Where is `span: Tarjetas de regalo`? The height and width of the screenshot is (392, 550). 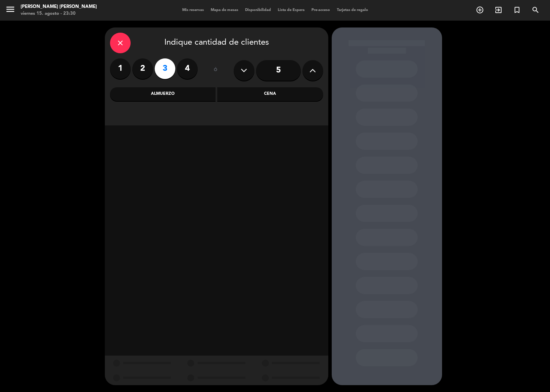 span: Tarjetas de regalo is located at coordinates (353, 10).